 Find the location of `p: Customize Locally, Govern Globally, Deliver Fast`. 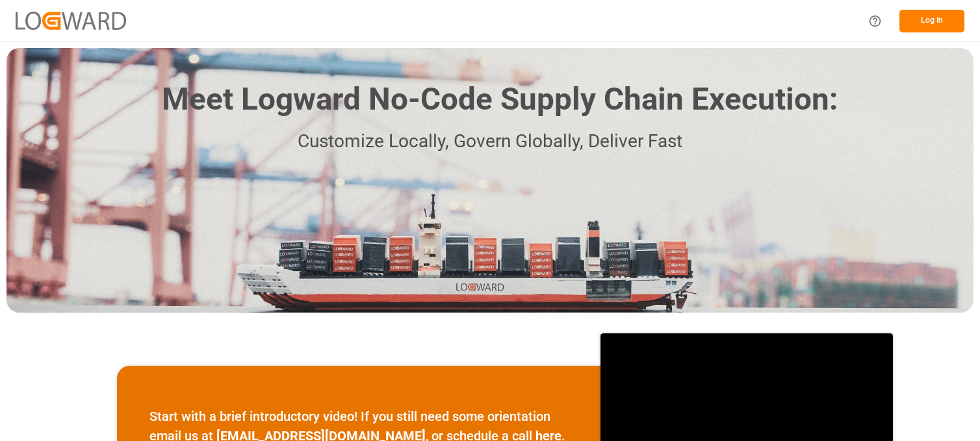

p: Customize Locally, Govern Globally, Deliver Fast is located at coordinates (490, 141).